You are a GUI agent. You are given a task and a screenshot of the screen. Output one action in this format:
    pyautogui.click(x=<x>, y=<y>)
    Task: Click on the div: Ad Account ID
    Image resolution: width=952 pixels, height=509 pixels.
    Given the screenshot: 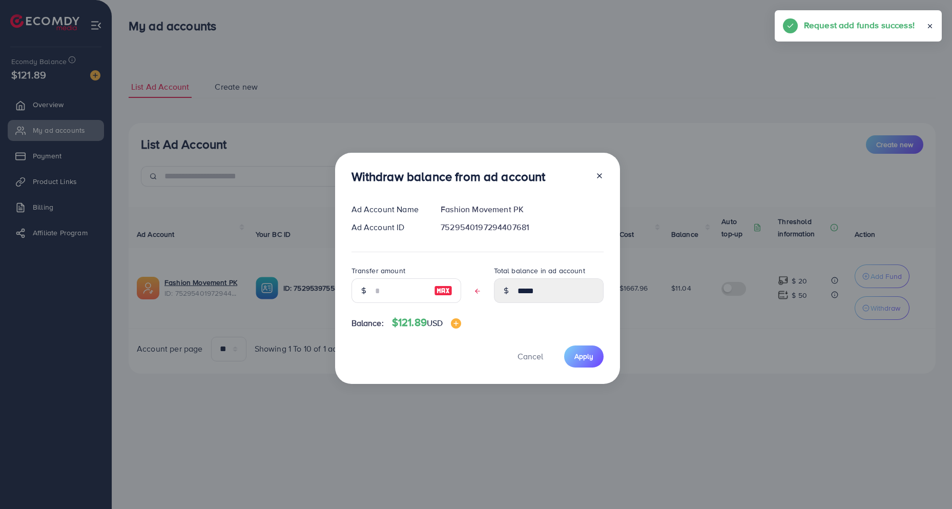 What is the action you would take?
    pyautogui.click(x=388, y=227)
    